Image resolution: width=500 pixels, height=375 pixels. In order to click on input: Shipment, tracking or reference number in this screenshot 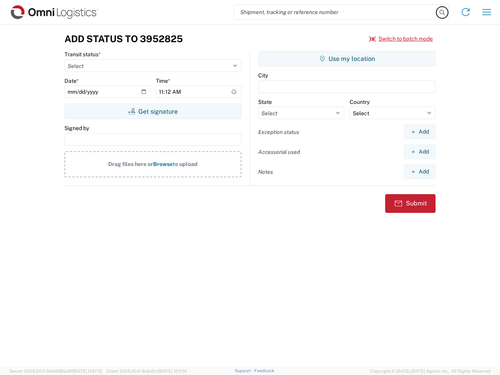, I will do `click(335, 12)`.